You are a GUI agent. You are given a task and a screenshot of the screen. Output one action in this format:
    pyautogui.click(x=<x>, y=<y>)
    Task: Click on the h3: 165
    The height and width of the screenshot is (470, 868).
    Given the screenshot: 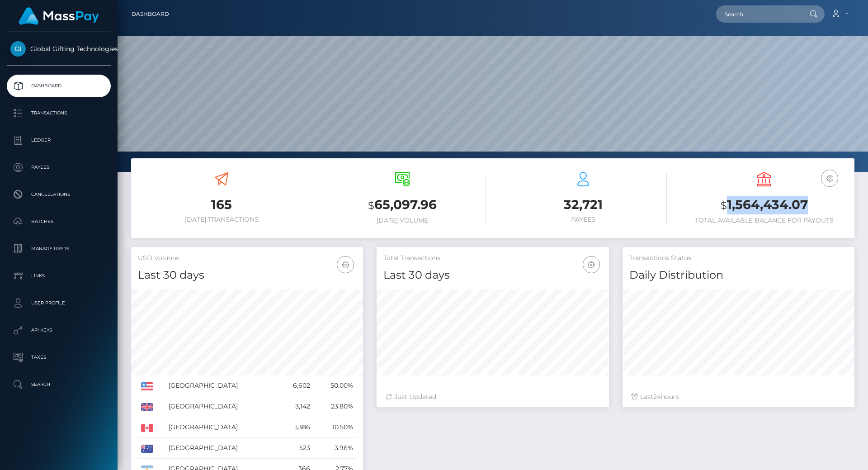 What is the action you would take?
    pyautogui.click(x=222, y=204)
    